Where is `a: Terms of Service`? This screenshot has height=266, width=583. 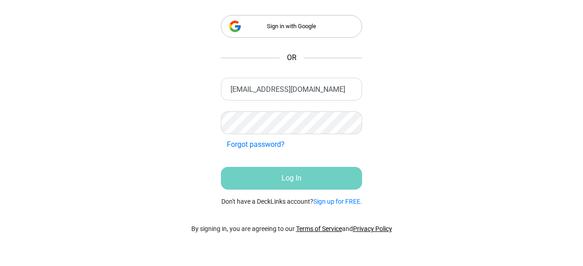
a: Terms of Service is located at coordinates (319, 229).